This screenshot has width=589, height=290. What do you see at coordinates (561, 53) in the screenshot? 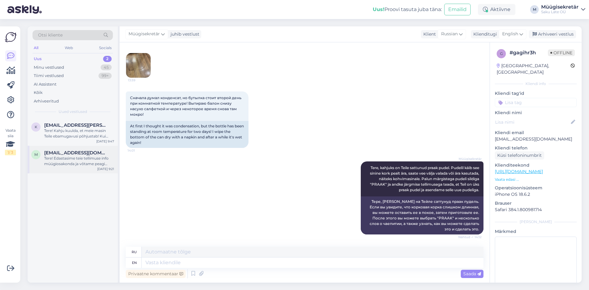
I see `span: Offline` at bounding box center [561, 53].